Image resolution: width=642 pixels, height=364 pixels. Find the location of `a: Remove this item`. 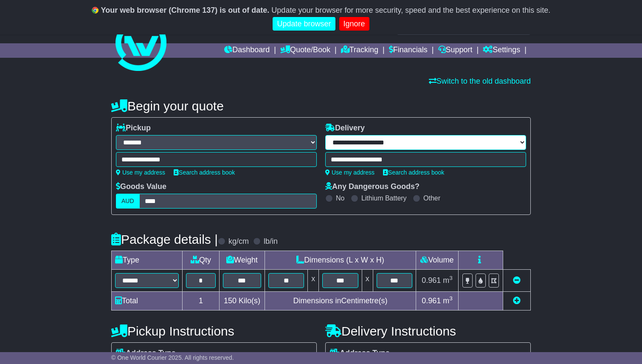

a: Remove this item is located at coordinates (517, 280).